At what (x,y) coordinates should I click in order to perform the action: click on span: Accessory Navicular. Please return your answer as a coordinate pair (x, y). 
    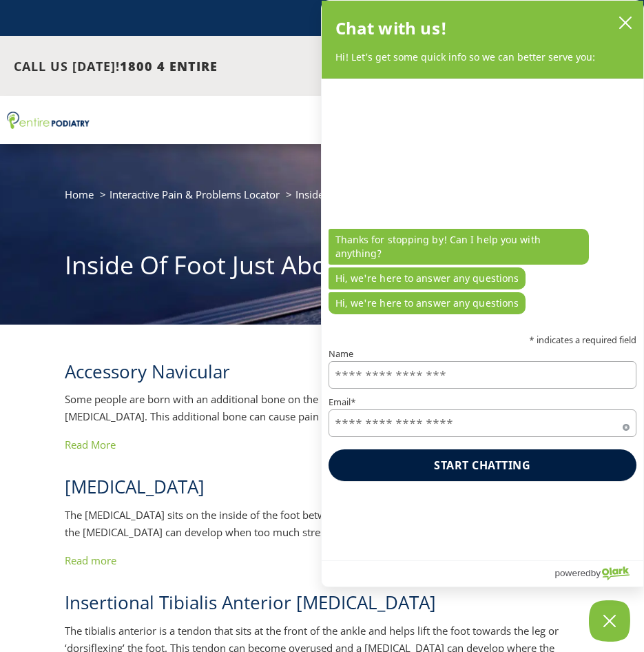
    Looking at the image, I should click on (147, 371).